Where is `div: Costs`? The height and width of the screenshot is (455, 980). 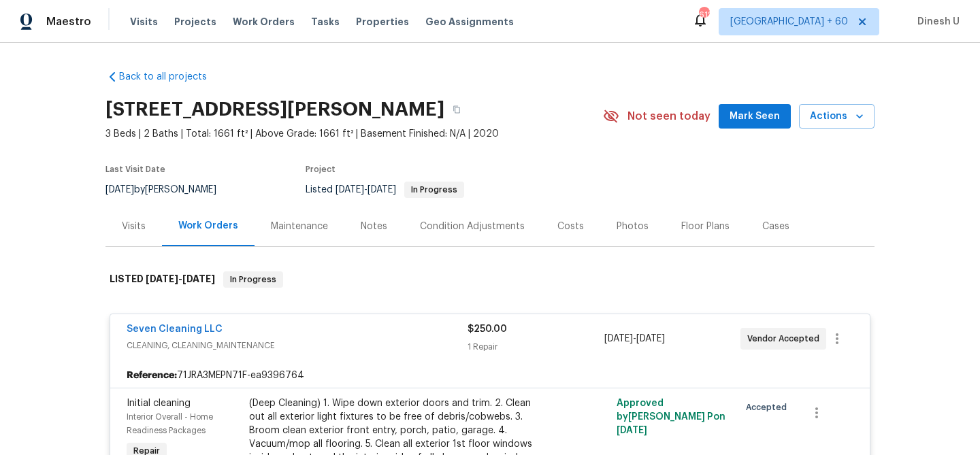 div: Costs is located at coordinates (570, 227).